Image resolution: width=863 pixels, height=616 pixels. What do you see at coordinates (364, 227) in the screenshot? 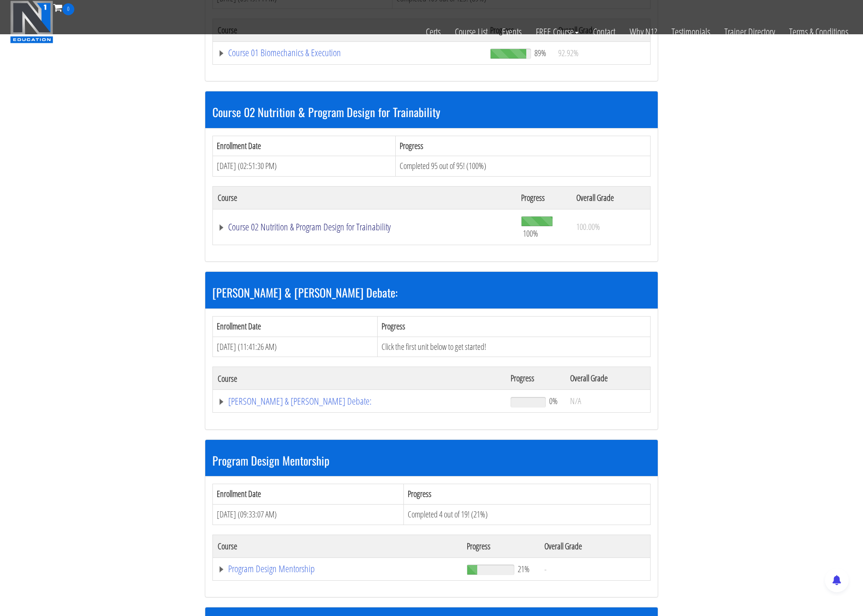
I see `a: Course 02 Nutrition & Program Design for Trainability` at bounding box center [364, 227].